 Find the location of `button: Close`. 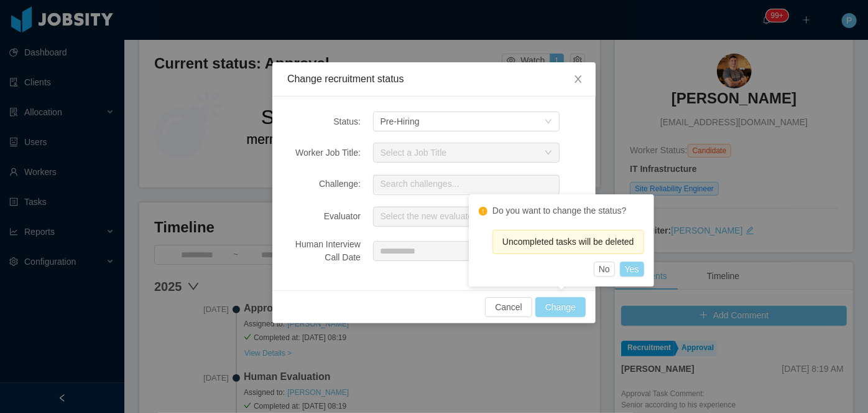

button: Close is located at coordinates (578, 80).